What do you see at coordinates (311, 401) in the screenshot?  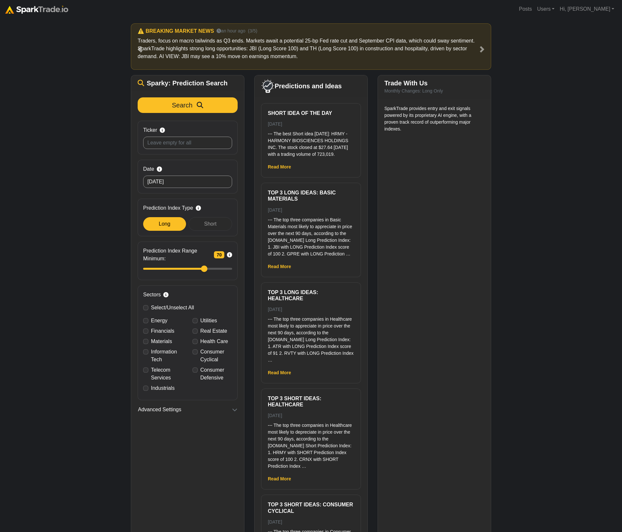 I see `h6: Top 3 Short ideas: Healthcare` at bounding box center [311, 401].